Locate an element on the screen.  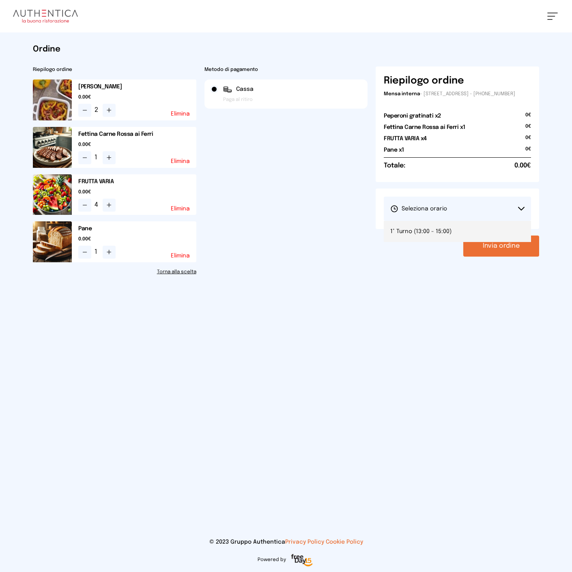
span: 1° Turno (13:00 - 15:00) is located at coordinates (421, 232).